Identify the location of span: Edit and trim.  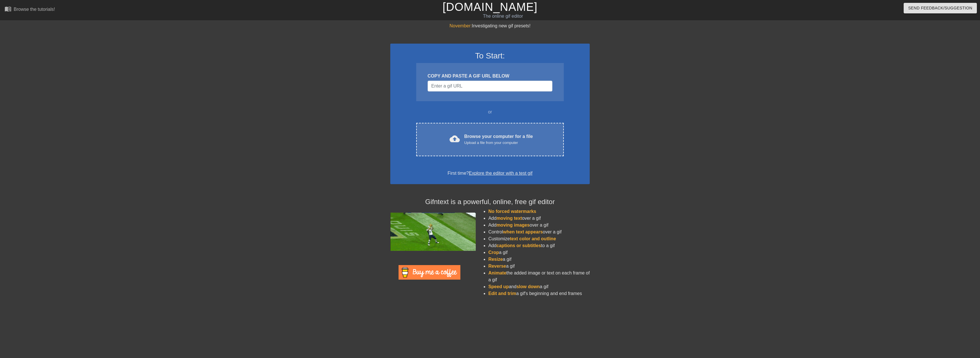
(502, 293).